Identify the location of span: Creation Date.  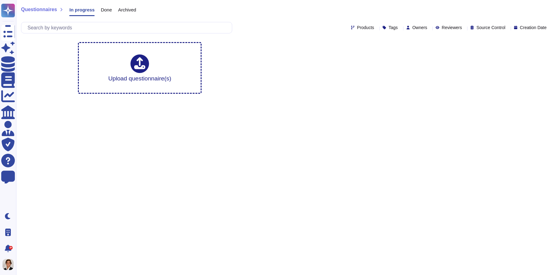
(533, 28).